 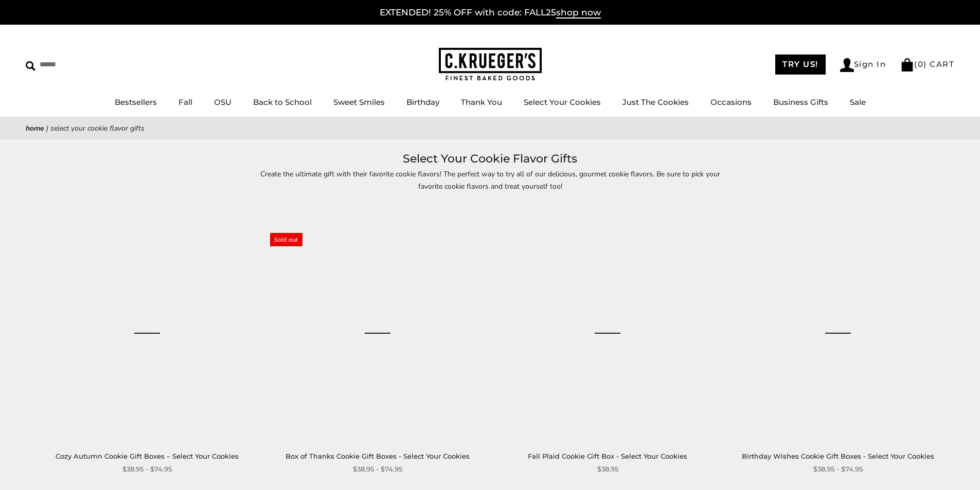 What do you see at coordinates (97, 128) in the screenshot?
I see `span: Select Your Cookie Flavor Gifts` at bounding box center [97, 128].